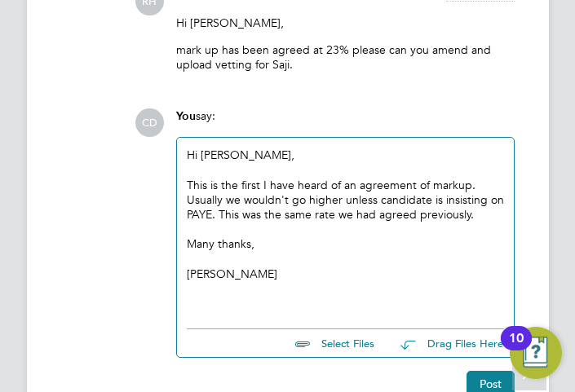 Image resolution: width=575 pixels, height=392 pixels. Describe the element at coordinates (150, 123) in the screenshot. I see `span: CD` at that location.